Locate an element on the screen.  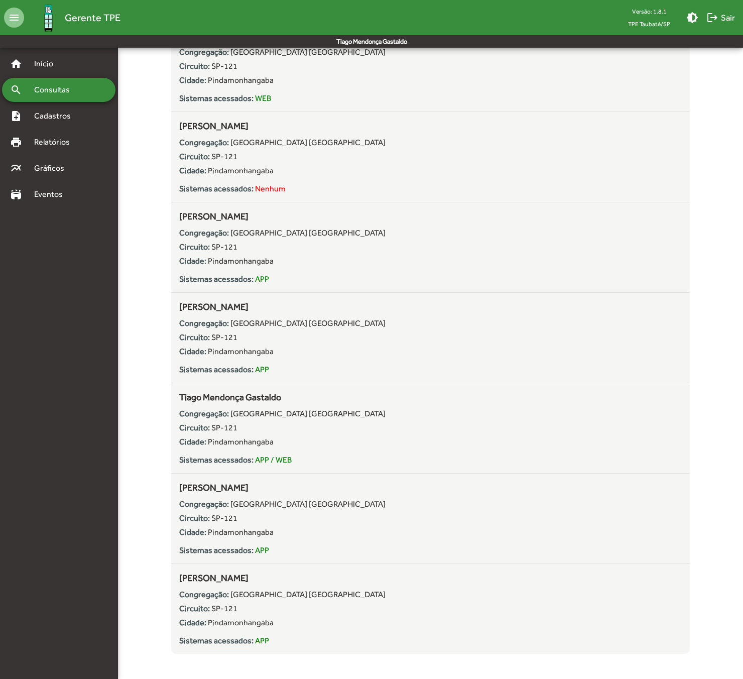
mat-icon: menu is located at coordinates (14, 18).